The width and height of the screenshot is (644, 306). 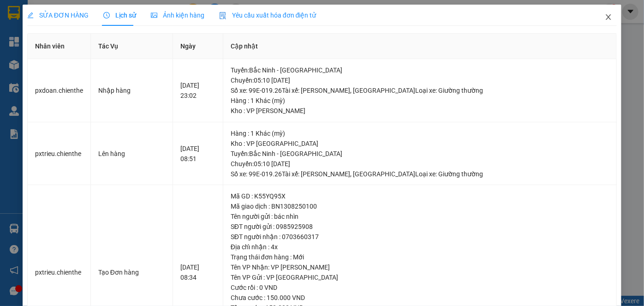 I want to click on div: Nhập hàng, so click(x=132, y=90).